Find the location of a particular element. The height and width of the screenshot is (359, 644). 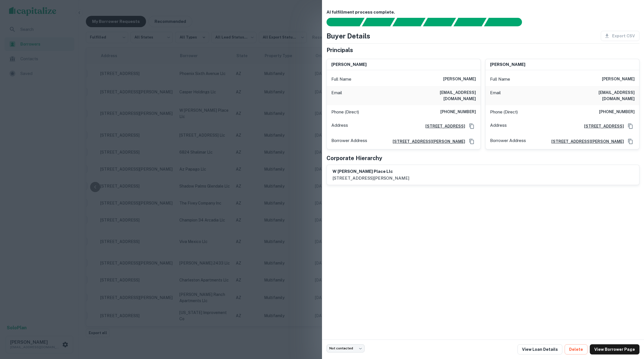

h5: Corporate Hierarchy is located at coordinates (354, 158).